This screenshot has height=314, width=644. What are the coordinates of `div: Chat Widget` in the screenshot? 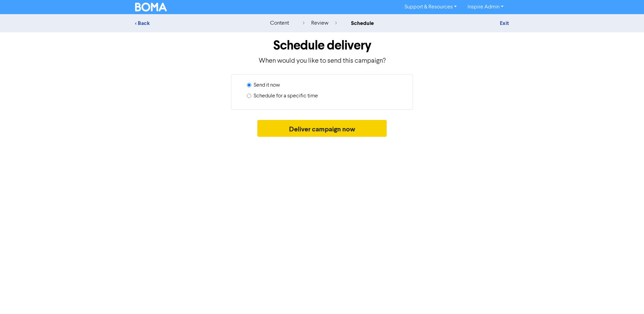 It's located at (627, 298).